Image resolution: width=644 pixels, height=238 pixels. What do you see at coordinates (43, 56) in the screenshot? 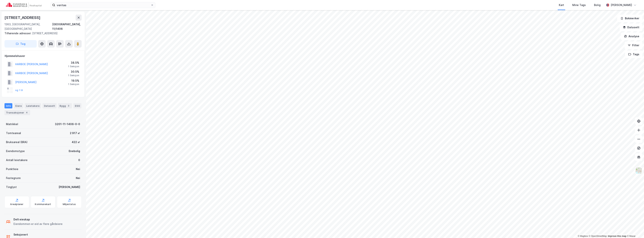
I see `div: Hjemmelshaver` at bounding box center [43, 56].